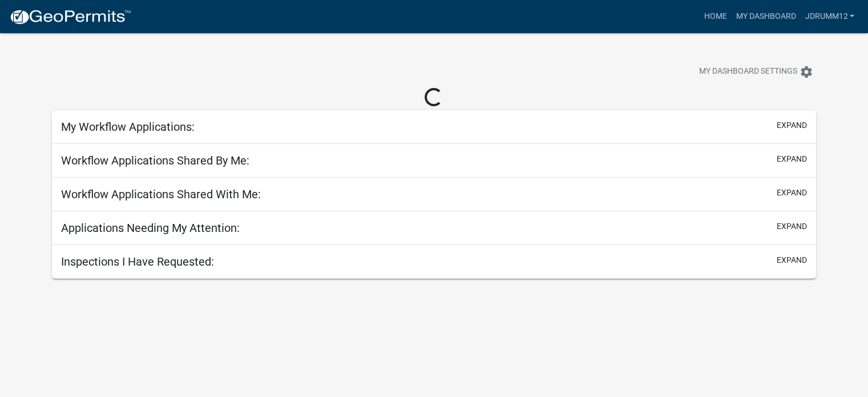 Image resolution: width=868 pixels, height=397 pixels. What do you see at coordinates (161, 194) in the screenshot?
I see `h5: Workflow Applications Shared With Me:` at bounding box center [161, 194].